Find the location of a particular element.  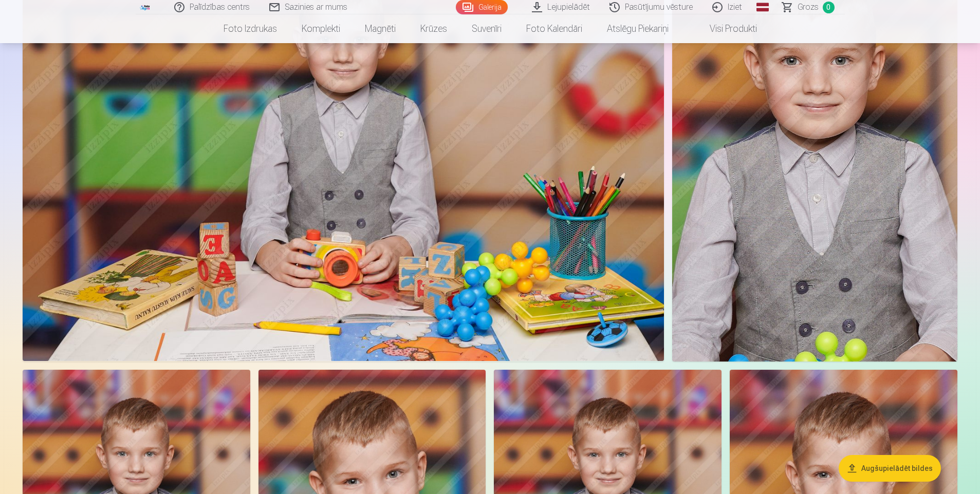

a: Krūzes is located at coordinates (433, 29).